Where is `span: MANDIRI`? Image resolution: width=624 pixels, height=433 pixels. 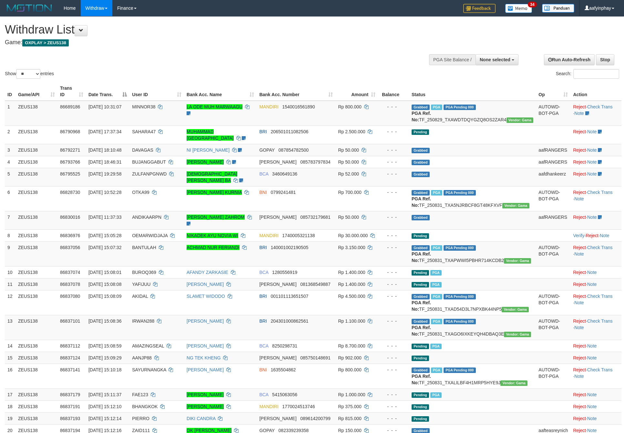 span: MANDIRI is located at coordinates (269, 107).